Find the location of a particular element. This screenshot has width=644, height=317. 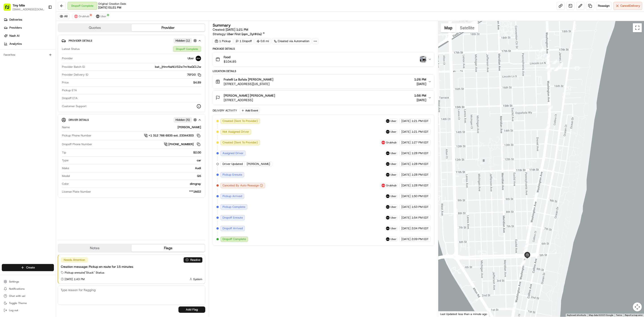

div: 16 is located at coordinates (525, 250).